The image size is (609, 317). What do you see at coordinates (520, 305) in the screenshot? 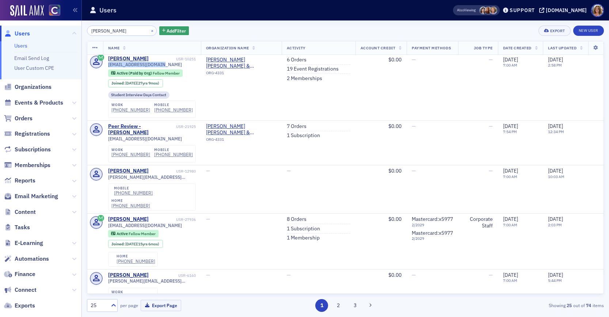
I see `div: Showing out of items` at bounding box center [520, 305].